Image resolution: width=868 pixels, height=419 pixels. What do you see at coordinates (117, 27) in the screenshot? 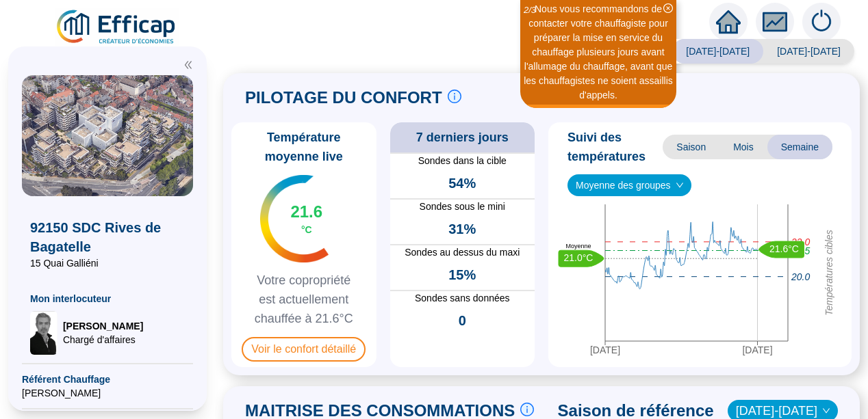
I see `img: efficap energie logo` at bounding box center [117, 27].